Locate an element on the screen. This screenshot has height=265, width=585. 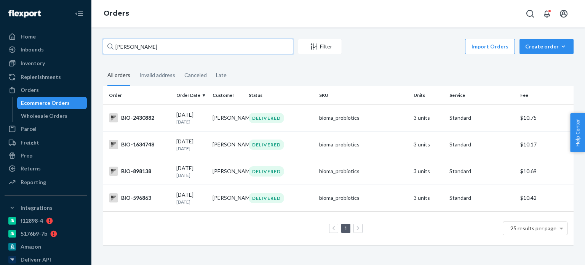
div: Ecommerce Orders is located at coordinates (45, 103).